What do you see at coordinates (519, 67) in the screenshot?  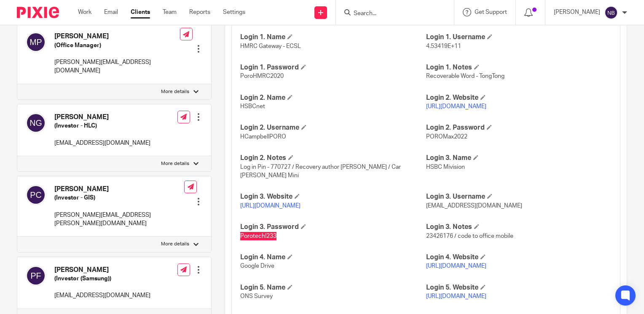 I see `h4: Login 1. Notes` at bounding box center [519, 67].